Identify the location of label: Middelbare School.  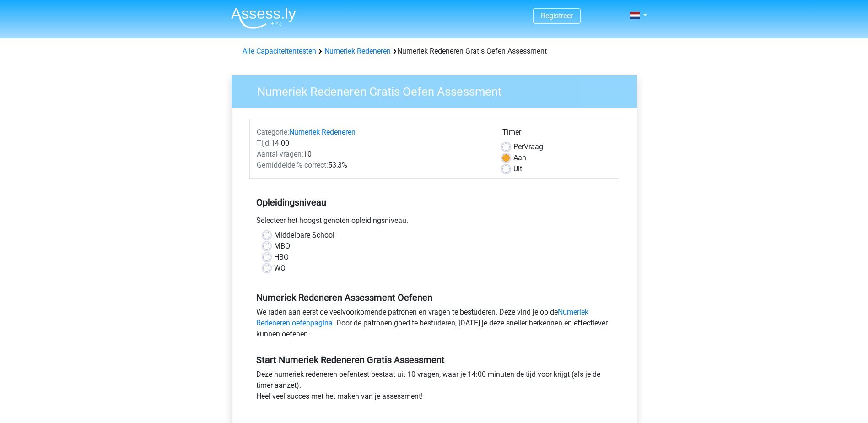
(304, 235).